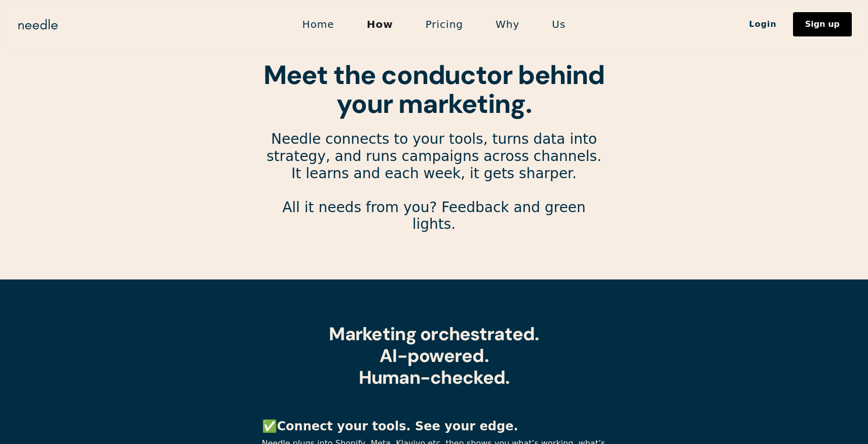 The width and height of the screenshot is (868, 444). I want to click on strong: Meet the conductor behind your marketing., so click(434, 89).